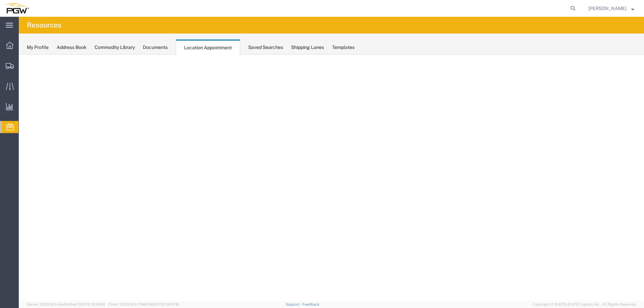 This screenshot has height=308, width=644. I want to click on div: Templates, so click(343, 47).